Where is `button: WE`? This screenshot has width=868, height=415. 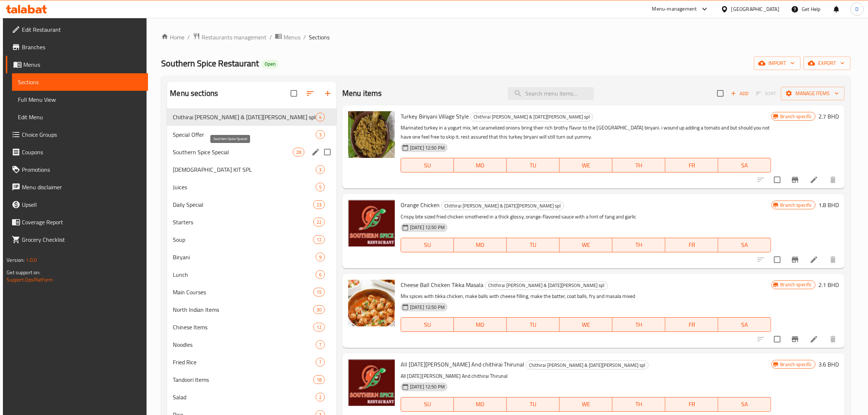 button: WE is located at coordinates (586, 405).